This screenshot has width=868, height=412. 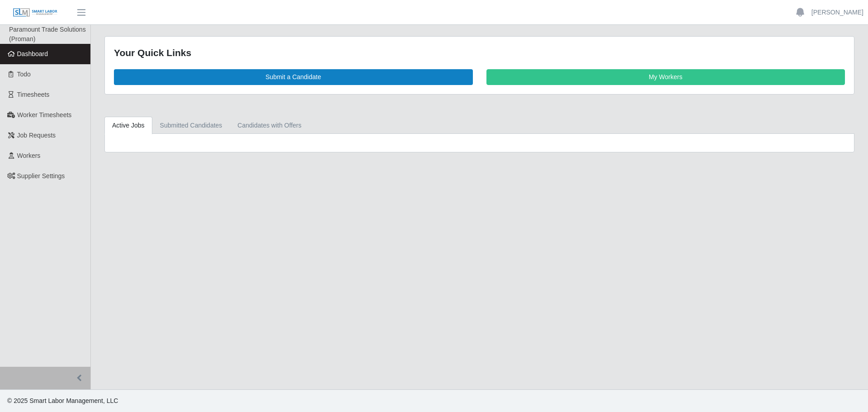 What do you see at coordinates (128, 125) in the screenshot?
I see `a: Active Jobs` at bounding box center [128, 125].